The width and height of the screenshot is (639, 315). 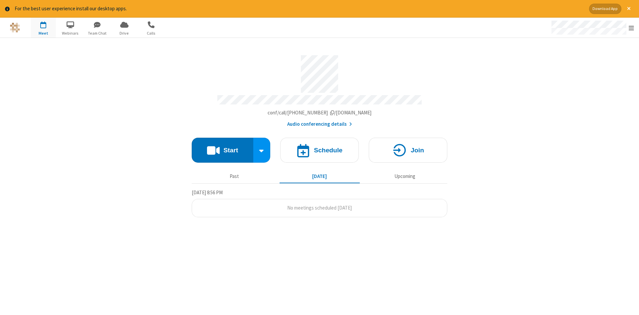 What do you see at coordinates (320, 150) in the screenshot?
I see `button: Schedule` at bounding box center [320, 150].